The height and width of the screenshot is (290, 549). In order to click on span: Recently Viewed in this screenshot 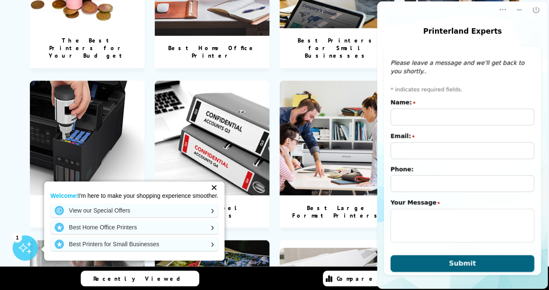, I will do `click(141, 278)`.